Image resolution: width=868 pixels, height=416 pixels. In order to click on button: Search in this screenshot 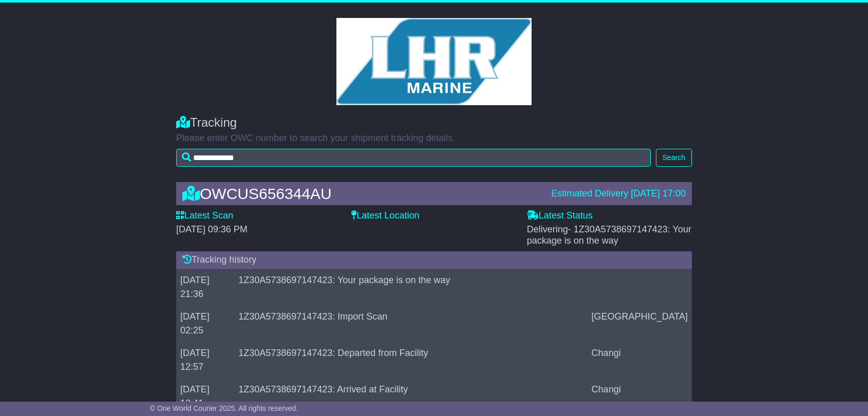, I will do `click(674, 157)`.